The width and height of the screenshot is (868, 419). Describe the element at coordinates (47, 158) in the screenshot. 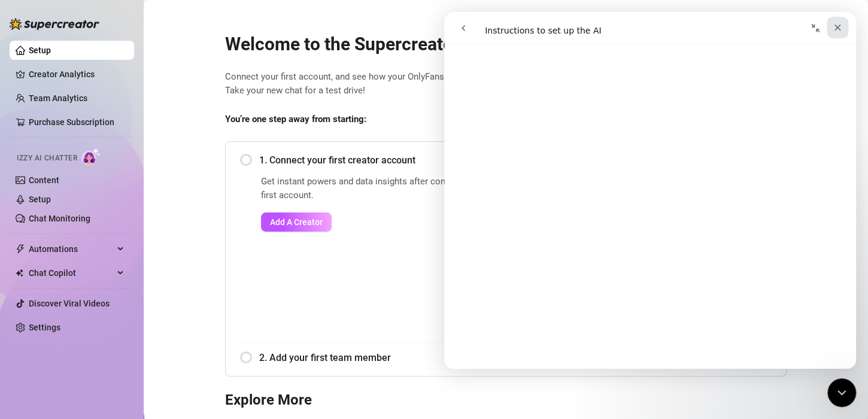

I see `span: Izzy AI Chatter` at that location.